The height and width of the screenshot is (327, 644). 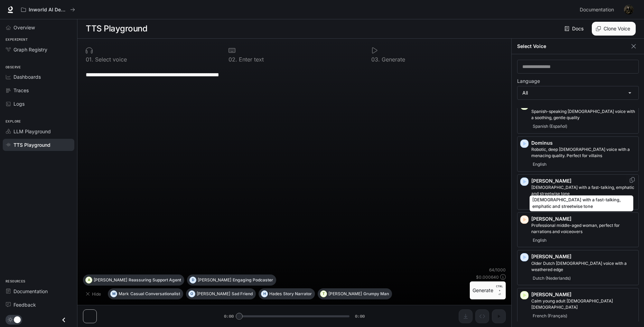 What do you see at coordinates (38, 77) in the screenshot?
I see `a: Dashboards` at bounding box center [38, 77].